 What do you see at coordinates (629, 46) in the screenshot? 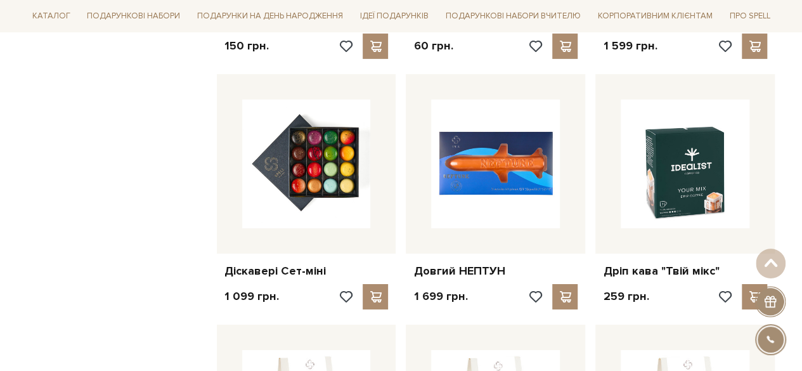
I see `p: 1 599 грн.` at bounding box center [629, 46].